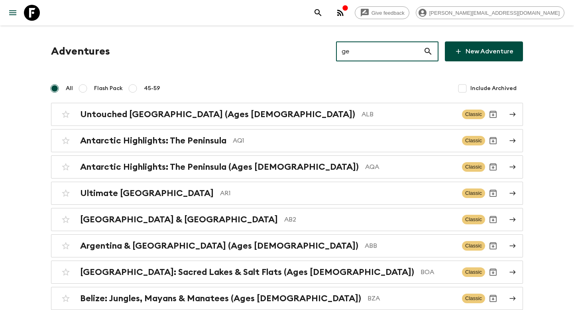 The width and height of the screenshot is (574, 310). Describe the element at coordinates (81, 51) in the screenshot. I see `h1: Adventures` at that location.